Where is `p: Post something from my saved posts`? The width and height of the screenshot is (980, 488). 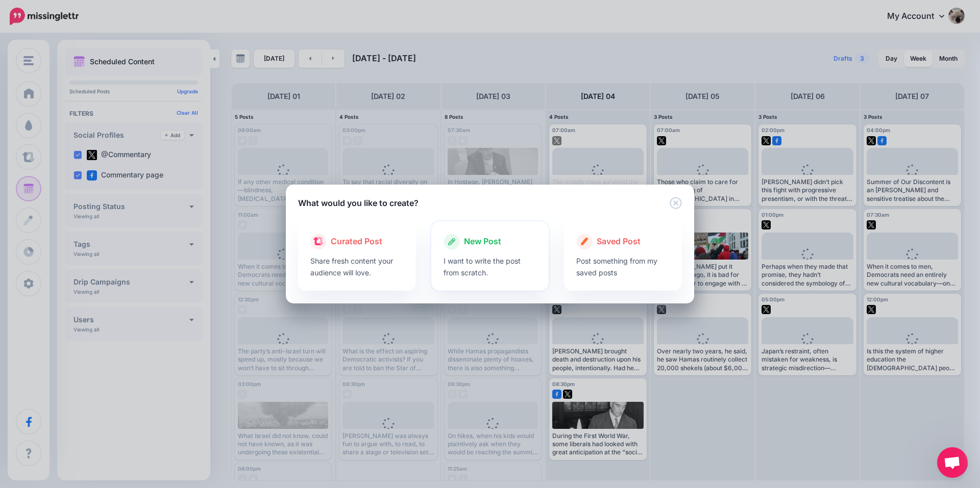 p: Post something from my saved posts is located at coordinates (623, 267).